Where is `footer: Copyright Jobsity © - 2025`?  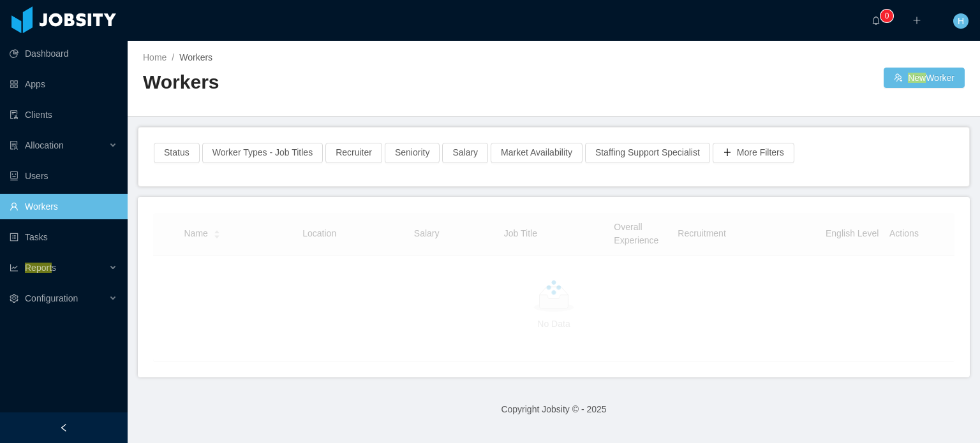 footer: Copyright Jobsity © - 2025 is located at coordinates (554, 409).